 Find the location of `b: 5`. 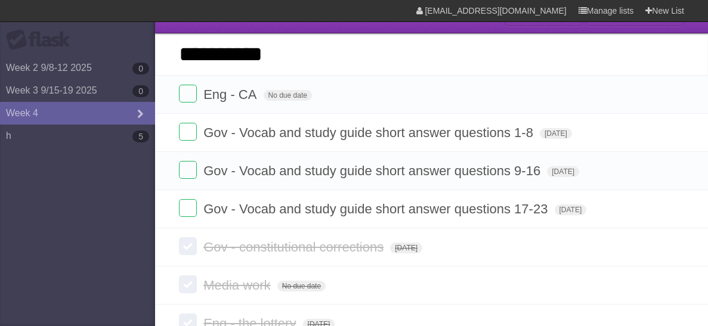

b: 5 is located at coordinates (141, 137).